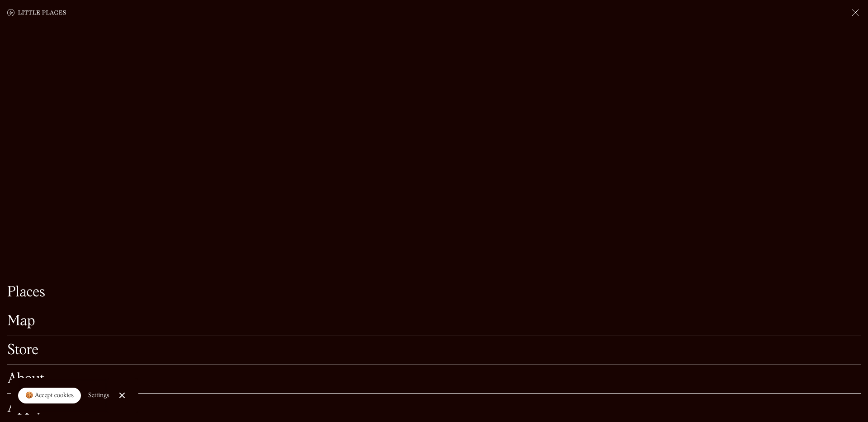 Image resolution: width=868 pixels, height=422 pixels. What do you see at coordinates (434, 321) in the screenshot?
I see `a: Map` at bounding box center [434, 321].